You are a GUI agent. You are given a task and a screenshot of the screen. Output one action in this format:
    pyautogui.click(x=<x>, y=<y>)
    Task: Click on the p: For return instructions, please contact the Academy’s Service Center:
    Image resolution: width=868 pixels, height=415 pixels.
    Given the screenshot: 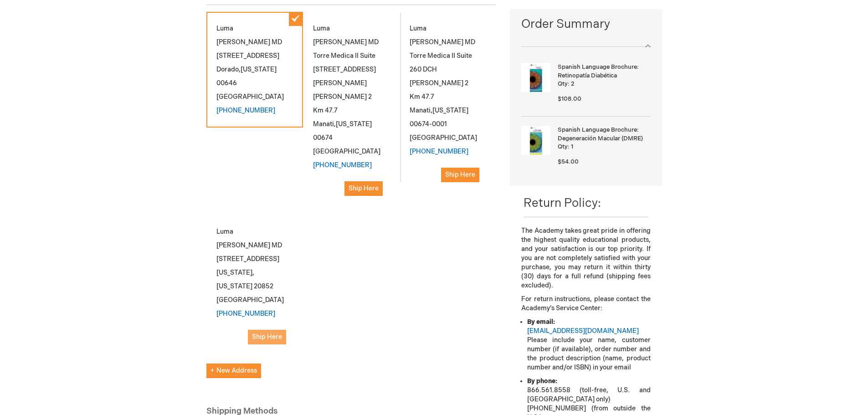 What is the action you would take?
    pyautogui.click(x=585, y=304)
    